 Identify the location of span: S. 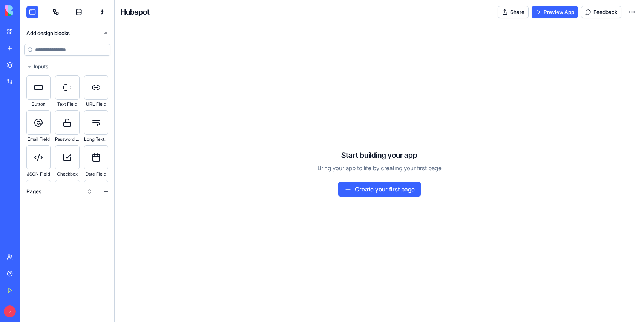
(10, 311).